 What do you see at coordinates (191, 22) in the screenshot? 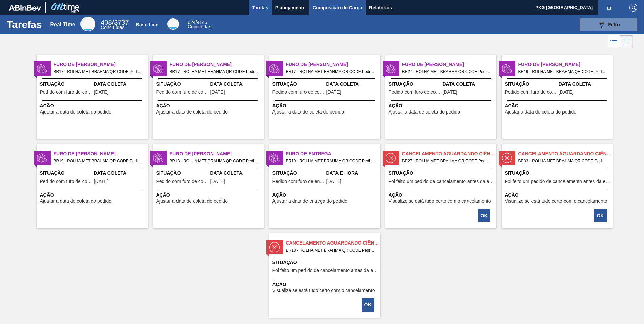
I see `span: 624` at bounding box center [191, 22].